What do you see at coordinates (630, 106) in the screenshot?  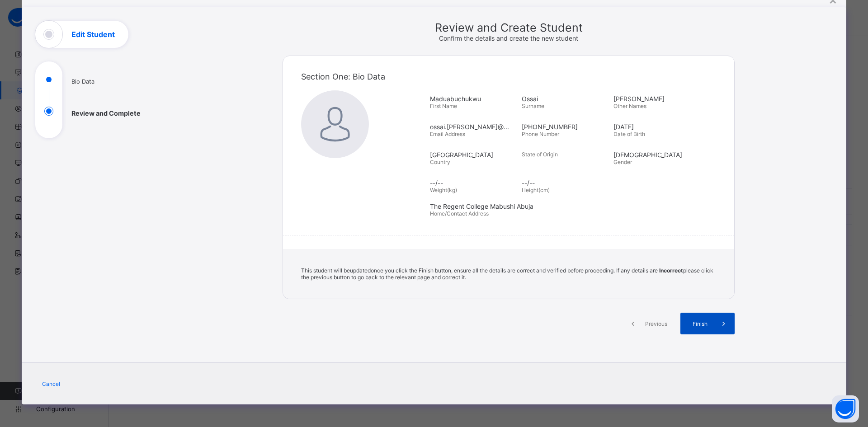 I see `span: Other Names` at bounding box center [630, 106].